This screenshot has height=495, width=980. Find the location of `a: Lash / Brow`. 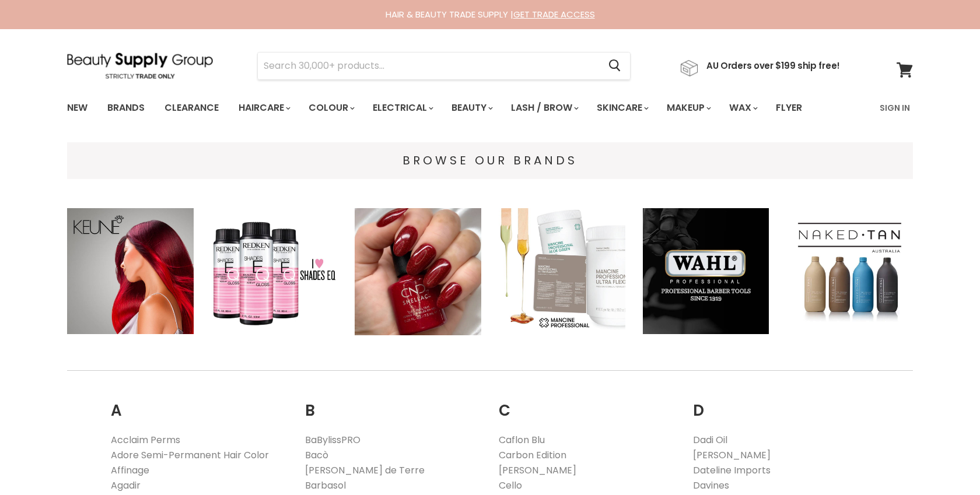

a: Lash / Brow is located at coordinates (544, 107).